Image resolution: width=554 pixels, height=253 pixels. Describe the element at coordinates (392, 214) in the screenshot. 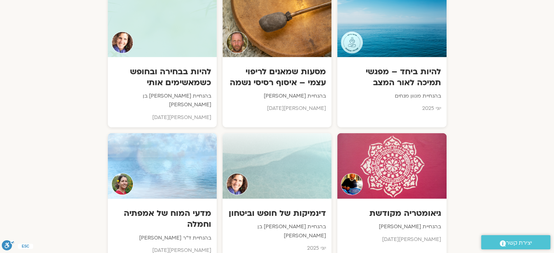

I see `h3: גיאומטריה מקודשת` at that location.